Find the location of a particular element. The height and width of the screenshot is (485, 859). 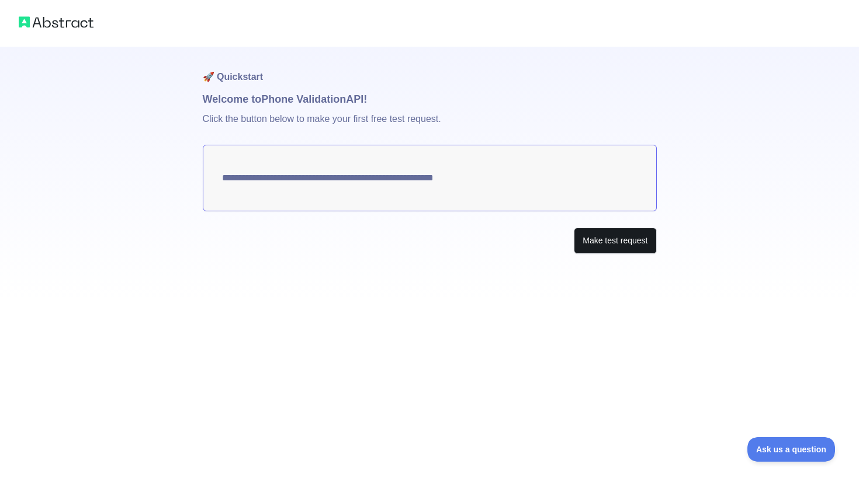

p: Click the button below to make your first free test request. is located at coordinates (429, 126).